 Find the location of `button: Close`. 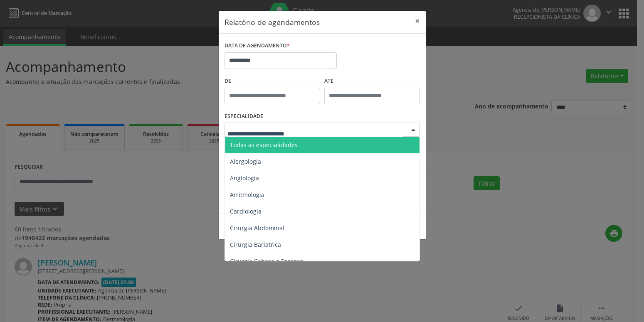

button: Close is located at coordinates (418, 21).